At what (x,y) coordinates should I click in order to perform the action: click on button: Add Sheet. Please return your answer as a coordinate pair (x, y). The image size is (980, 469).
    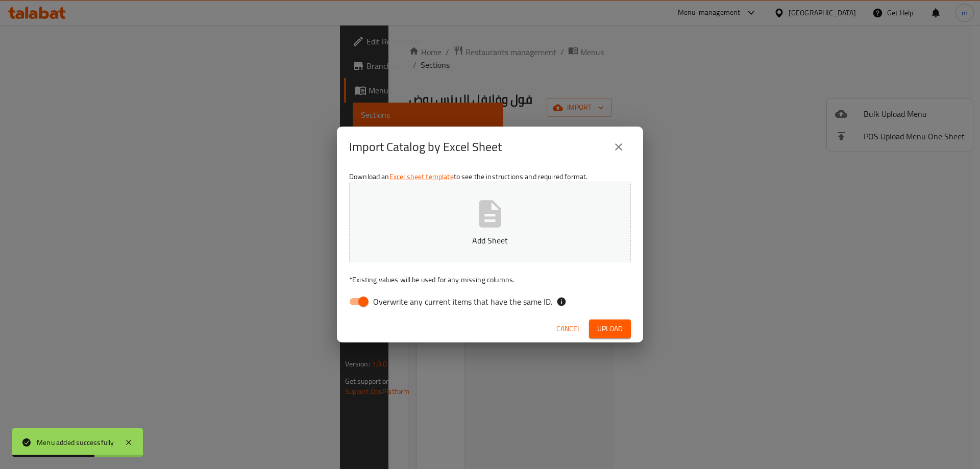
    Looking at the image, I should click on (490, 222).